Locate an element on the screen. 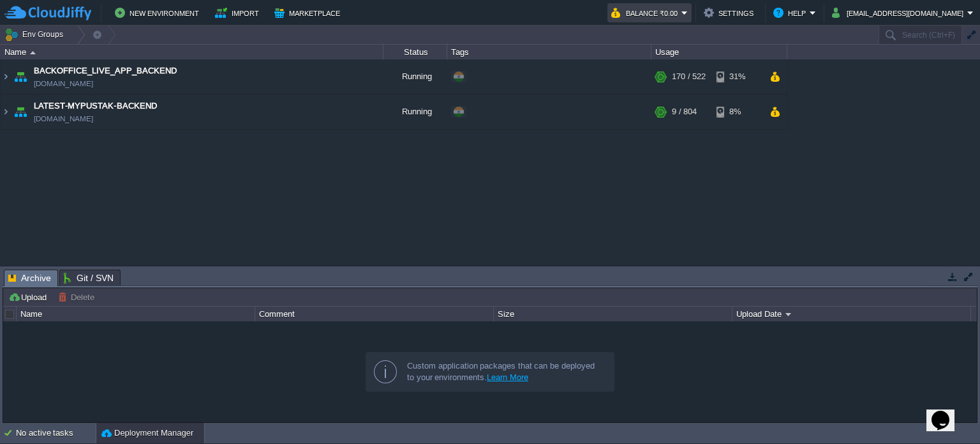 This screenshot has height=444, width=980. button: Delete is located at coordinates (78, 297).